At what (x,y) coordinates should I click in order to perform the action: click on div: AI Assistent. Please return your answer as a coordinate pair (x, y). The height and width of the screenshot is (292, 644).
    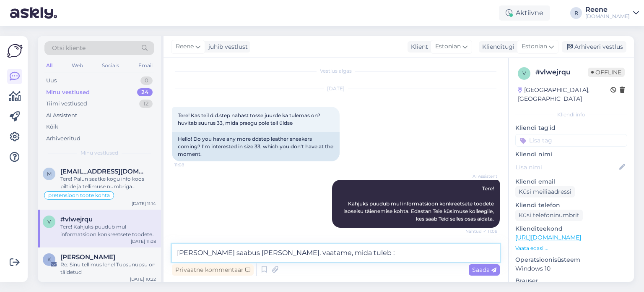
    Looking at the image, I should click on (62, 116).